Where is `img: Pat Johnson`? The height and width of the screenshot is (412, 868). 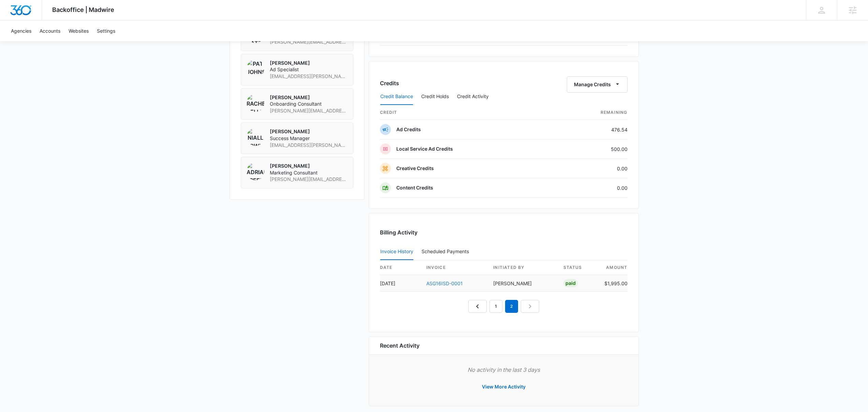 img: Pat Johnson is located at coordinates (255, 69).